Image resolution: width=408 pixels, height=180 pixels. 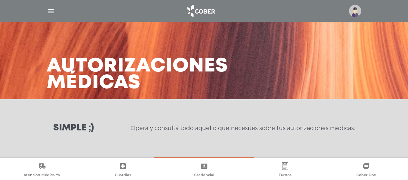 What do you see at coordinates (42, 171) in the screenshot?
I see `a: Atención Médica Ya` at bounding box center [42, 171].